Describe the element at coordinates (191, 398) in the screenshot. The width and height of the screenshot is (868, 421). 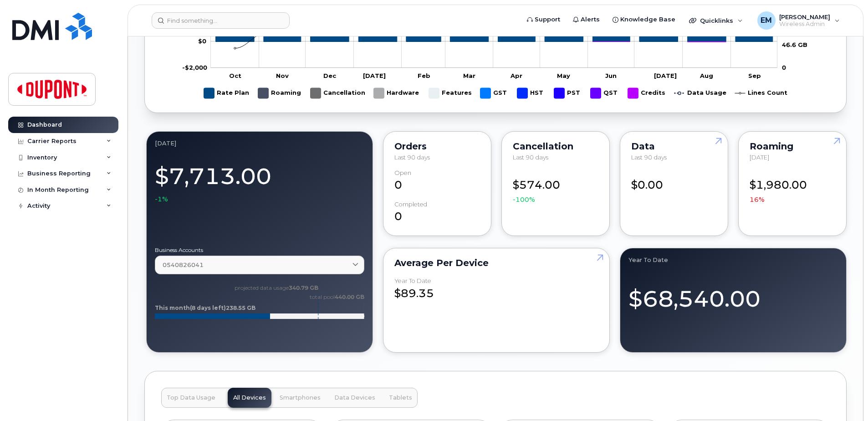
I see `span: Top Data Usage` at that location.